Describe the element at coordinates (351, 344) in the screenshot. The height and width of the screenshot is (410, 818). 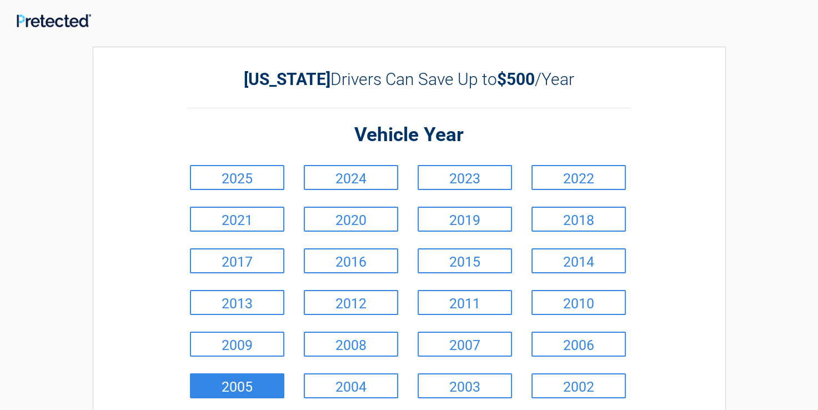
I see `a: 2008` at that location.